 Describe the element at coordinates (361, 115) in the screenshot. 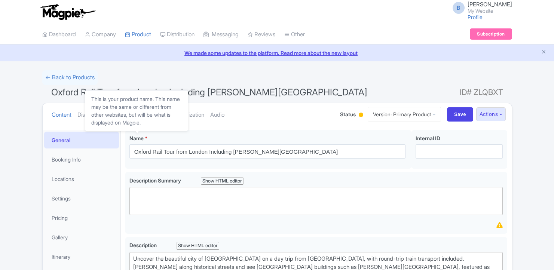

I see `div: Building` at that location.